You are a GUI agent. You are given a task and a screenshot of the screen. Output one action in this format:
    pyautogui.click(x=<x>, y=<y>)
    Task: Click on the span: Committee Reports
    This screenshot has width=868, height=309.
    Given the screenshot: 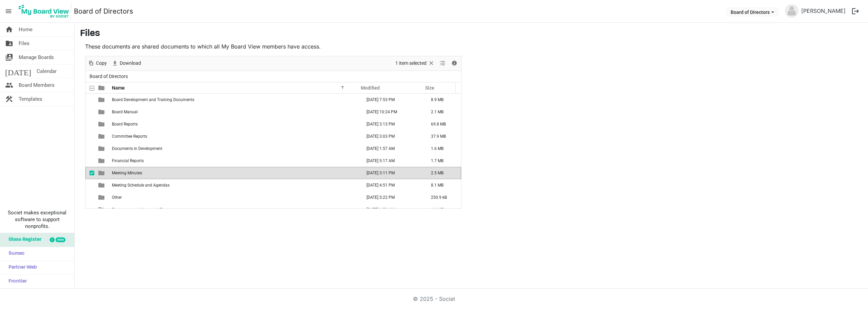 What is the action you would take?
    pyautogui.click(x=129, y=136)
    